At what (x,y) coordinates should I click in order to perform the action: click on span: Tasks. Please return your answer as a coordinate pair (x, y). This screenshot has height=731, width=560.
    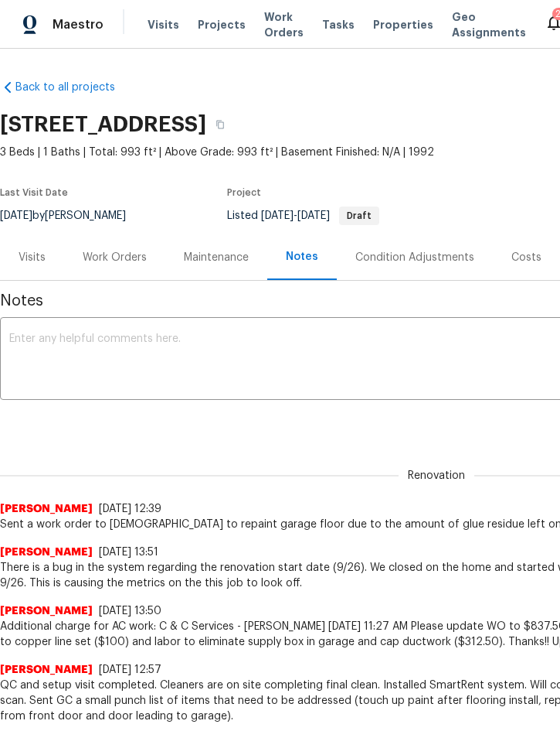
    Looking at the image, I should click on (338, 25).